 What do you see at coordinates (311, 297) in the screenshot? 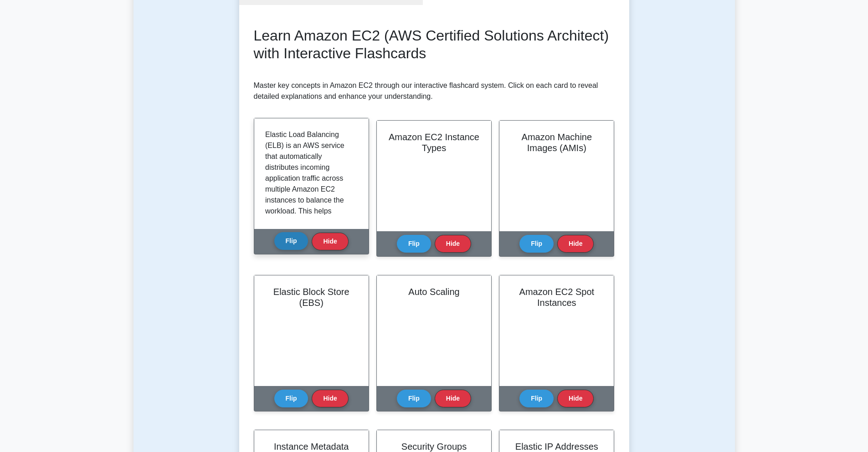
I see `h2: Elastic Block Store (EBS)` at bounding box center [311, 297].